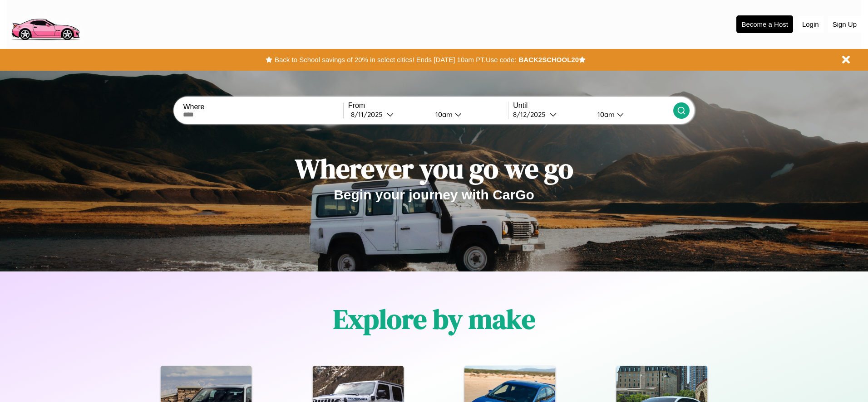  What do you see at coordinates (368, 115) in the screenshot?
I see `div: 8 / 11 / 2025` at bounding box center [368, 115].